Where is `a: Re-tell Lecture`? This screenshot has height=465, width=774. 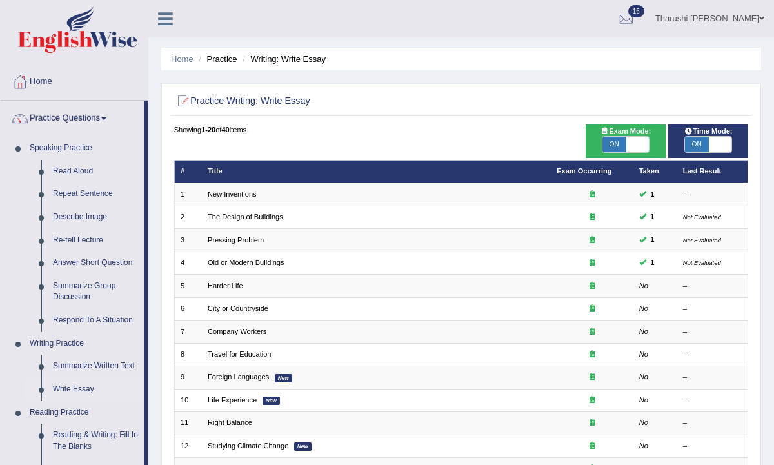 a: Re-tell Lecture is located at coordinates (95, 241).